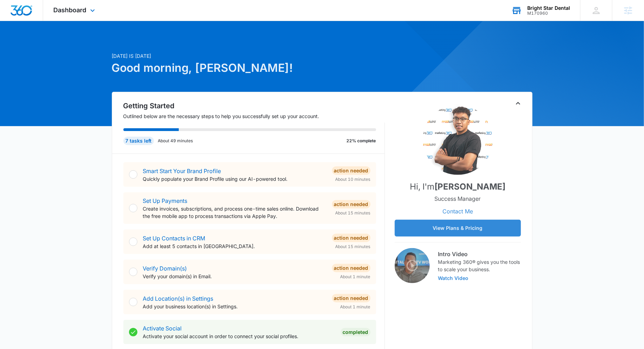 This screenshot has width=644, height=349. I want to click on p: Hi, I'm, so click(457, 187).